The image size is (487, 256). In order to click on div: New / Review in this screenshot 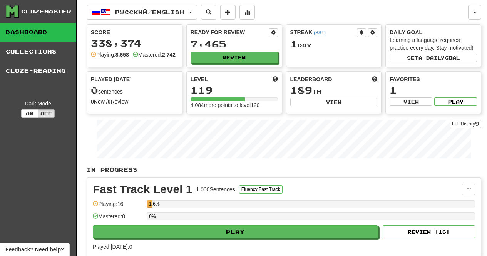, I will do `click(134, 102)`.